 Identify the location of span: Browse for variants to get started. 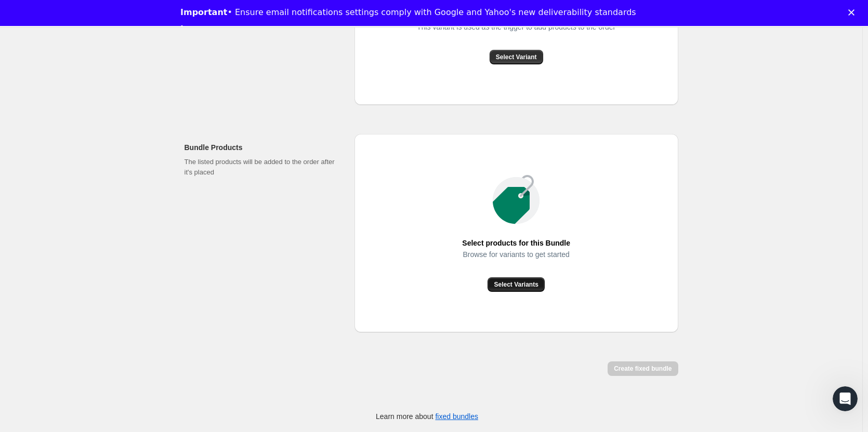
(516, 254).